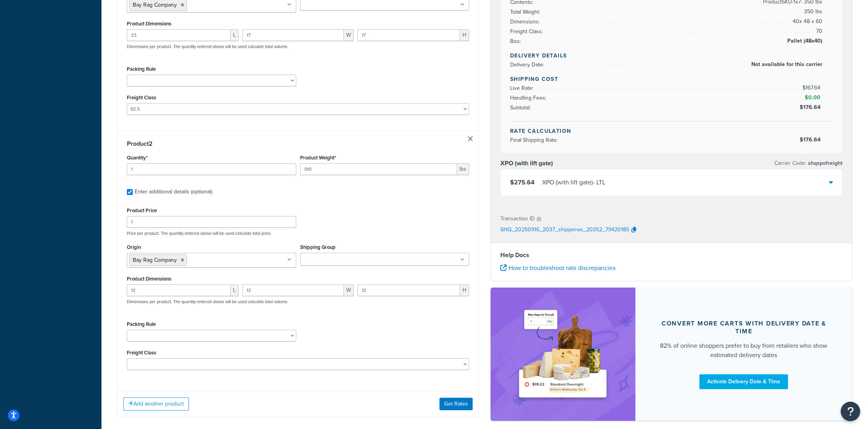 The height and width of the screenshot is (429, 868). Describe the element at coordinates (317, 247) in the screenshot. I see `label: Shipping Group` at that location.